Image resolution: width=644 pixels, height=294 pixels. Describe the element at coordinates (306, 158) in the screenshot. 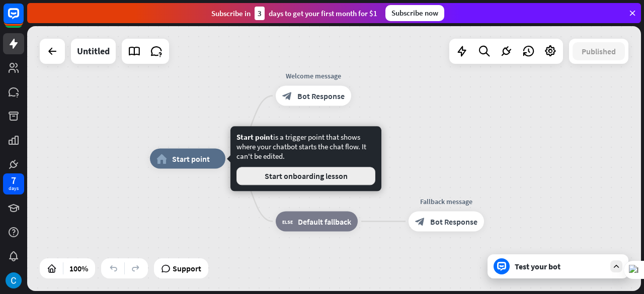

I see `div: is a trigger point that shows where your chatbot starts the chat flow. It can't be edited.` at that location.